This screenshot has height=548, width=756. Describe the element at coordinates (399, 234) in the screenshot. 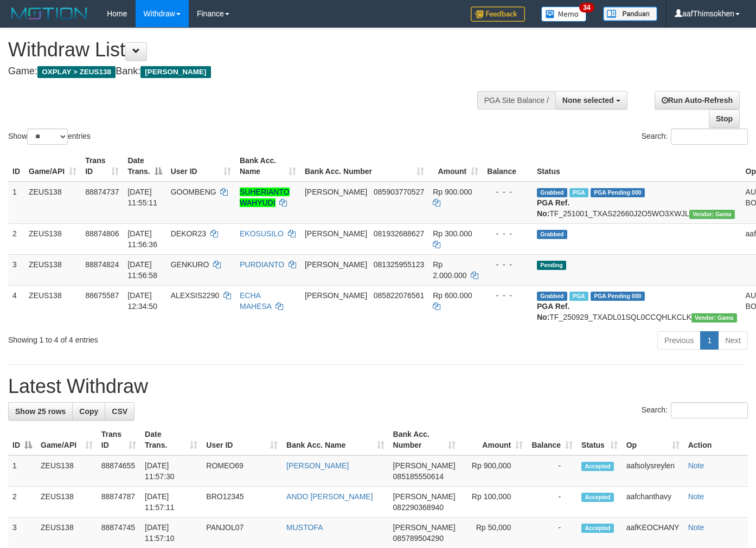

I see `span: Copy 081932688627 to clipboard` at that location.